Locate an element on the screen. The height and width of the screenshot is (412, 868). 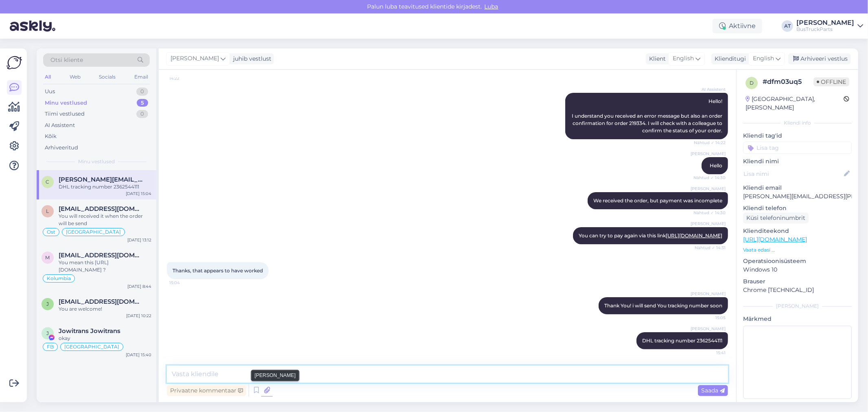
span: d is located at coordinates (752, 83).